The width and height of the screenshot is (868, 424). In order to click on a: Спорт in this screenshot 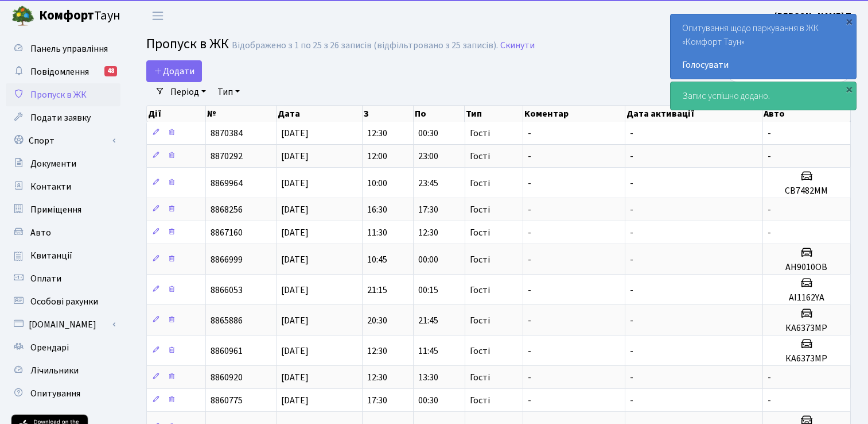, I will do `click(63, 141)`.